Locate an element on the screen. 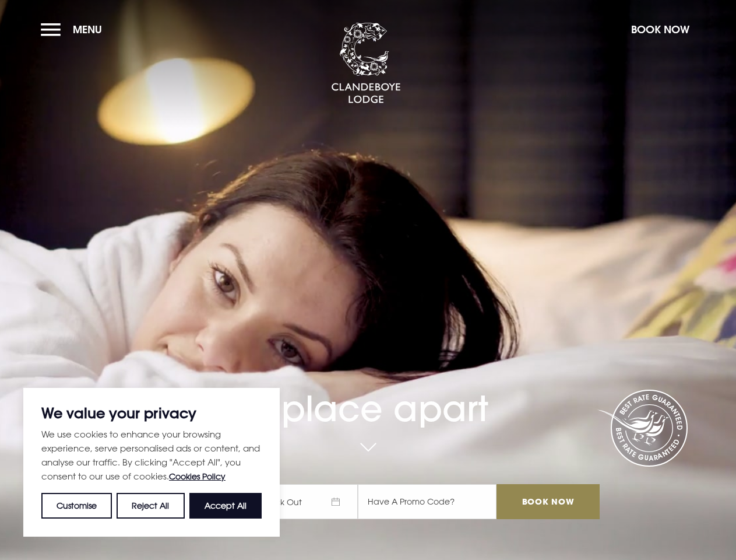  button: Customise is located at coordinates (76, 505).